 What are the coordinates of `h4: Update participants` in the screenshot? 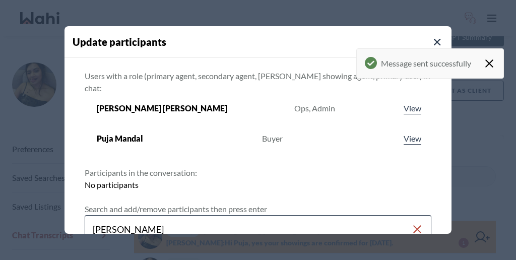 It's located at (262, 42).